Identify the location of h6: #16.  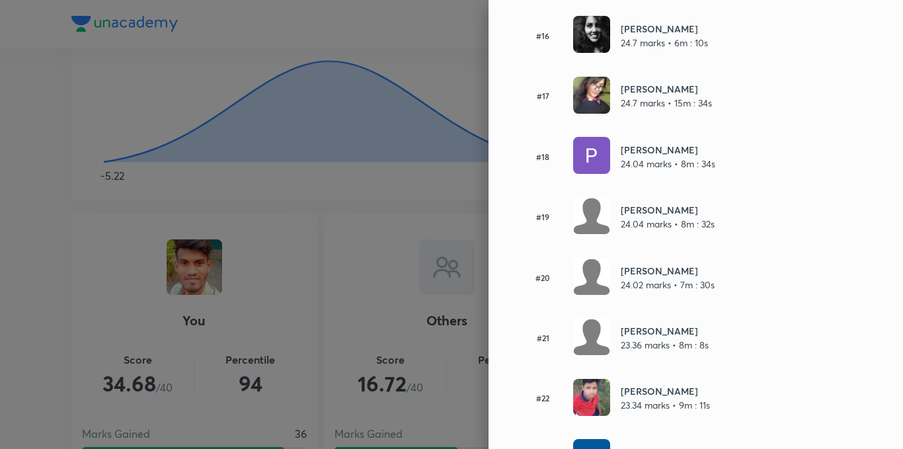
(543, 36).